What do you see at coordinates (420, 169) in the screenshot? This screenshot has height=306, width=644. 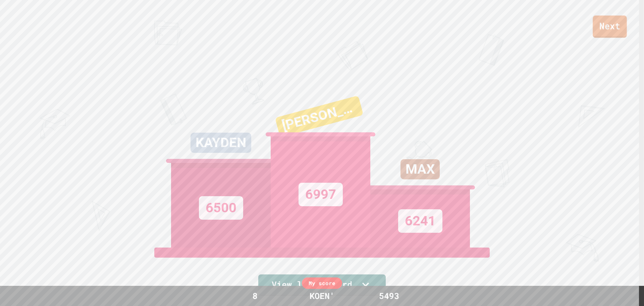 I see `div: MAX` at bounding box center [420, 169].